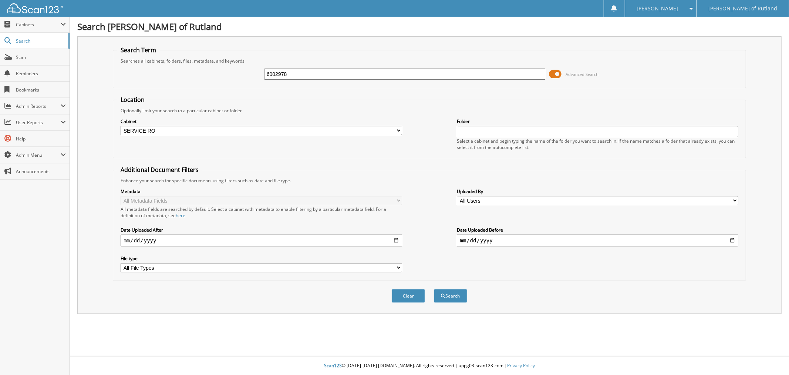  Describe the element at coordinates (430, 61) in the screenshot. I see `div: Searches all cabinets, folders, files, metadata, and keywords` at that location.